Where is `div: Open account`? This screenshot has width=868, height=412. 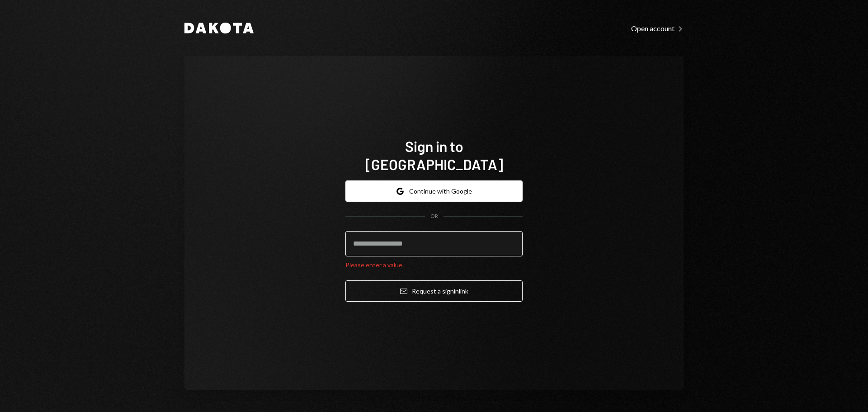 div: Open account is located at coordinates (658, 28).